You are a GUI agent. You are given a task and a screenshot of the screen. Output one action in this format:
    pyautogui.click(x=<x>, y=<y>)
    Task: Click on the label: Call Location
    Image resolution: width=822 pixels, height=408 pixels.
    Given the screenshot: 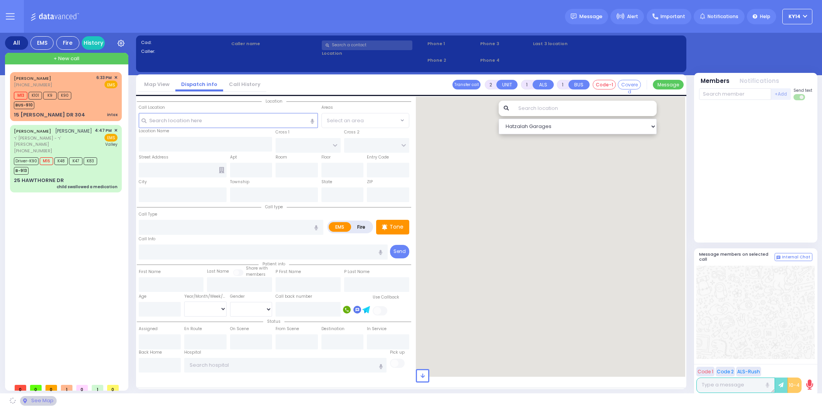 What is the action you would take?
    pyautogui.click(x=152, y=108)
    